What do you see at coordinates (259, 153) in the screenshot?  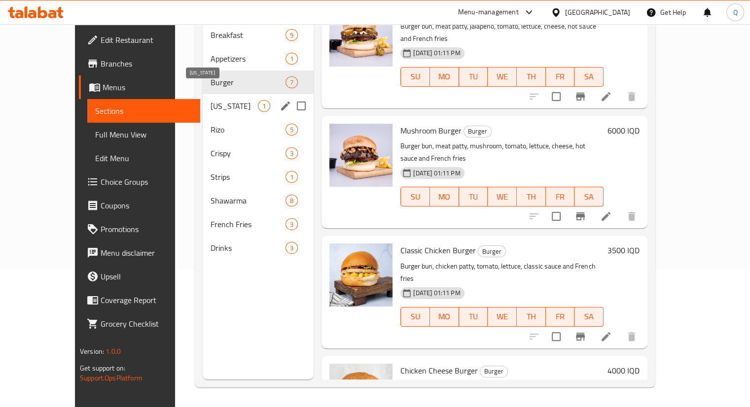 I see `div: Crispy3` at bounding box center [259, 153].